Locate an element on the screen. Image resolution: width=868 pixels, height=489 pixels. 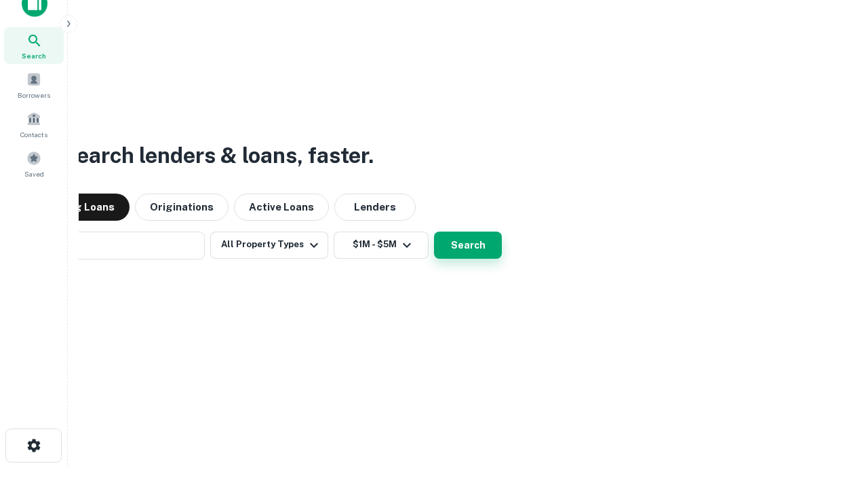
button: All Property Types is located at coordinates (269, 245).